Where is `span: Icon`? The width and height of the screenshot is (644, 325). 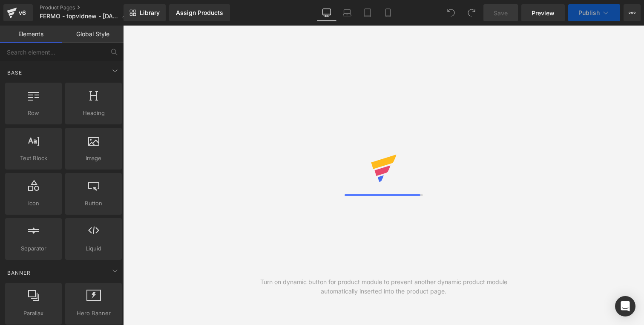
span: Icon is located at coordinates (33, 203).